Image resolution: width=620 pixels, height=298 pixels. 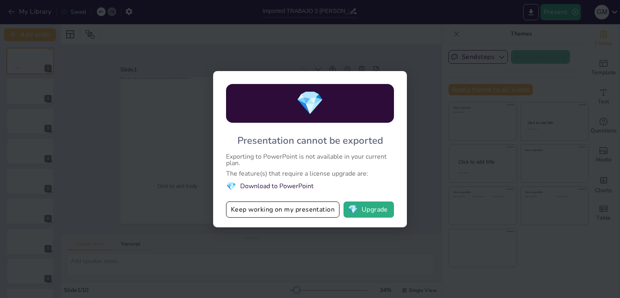 What do you see at coordinates (310, 160) in the screenshot?
I see `div: Exporting to PowerPoint is not available in your current plan.` at bounding box center [310, 160].